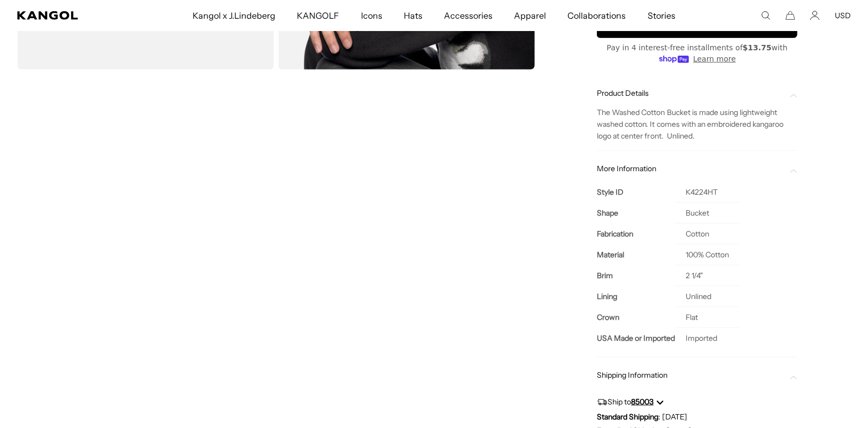 Image resolution: width=868 pixels, height=428 pixels. What do you see at coordinates (690, 168) in the screenshot?
I see `span: More Information` at bounding box center [690, 168].